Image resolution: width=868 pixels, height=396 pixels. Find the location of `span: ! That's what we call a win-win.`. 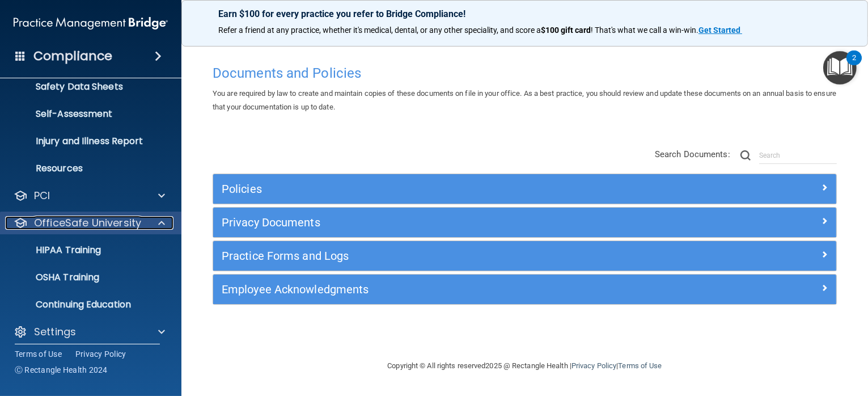

span: ! That's what we call a win-win. is located at coordinates (645, 30).